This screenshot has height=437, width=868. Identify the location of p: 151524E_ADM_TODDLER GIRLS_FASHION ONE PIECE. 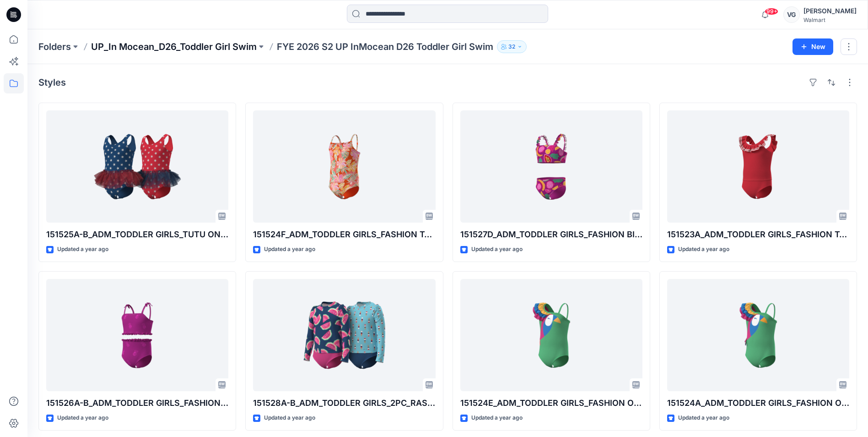
(551, 403).